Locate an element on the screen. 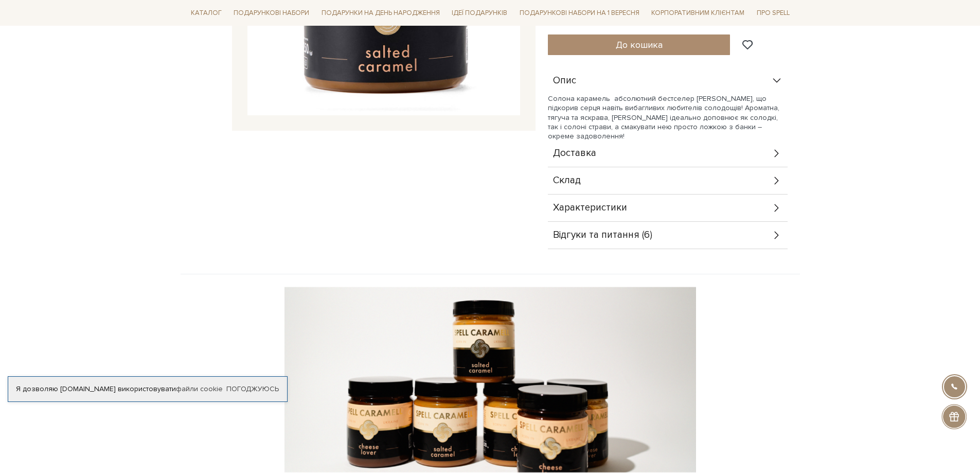 Image resolution: width=980 pixels, height=473 pixels. a: Про Spell is located at coordinates (773, 13).